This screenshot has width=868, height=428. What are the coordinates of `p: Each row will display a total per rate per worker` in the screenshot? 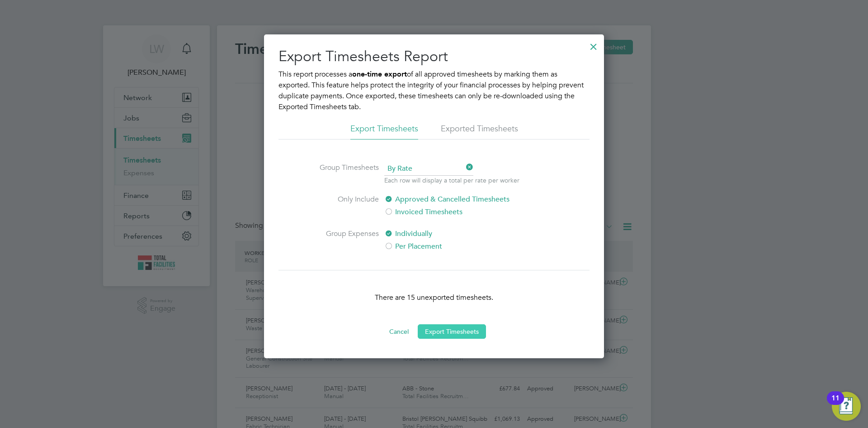 It's located at (452, 180).